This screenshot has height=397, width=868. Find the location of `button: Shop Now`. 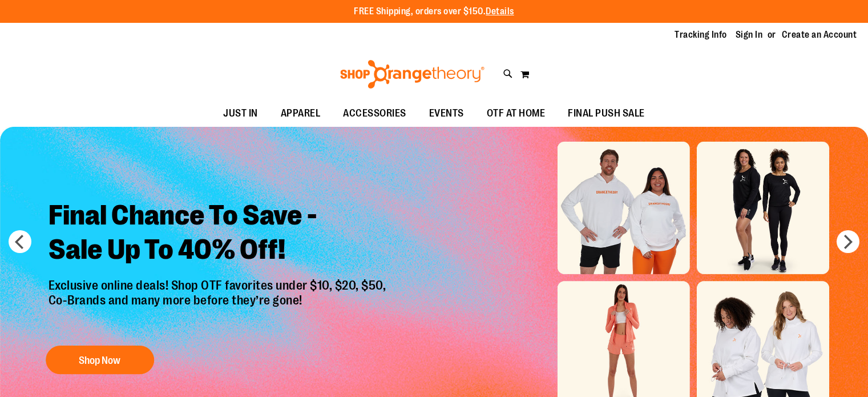

button: Shop Now is located at coordinates (100, 360).